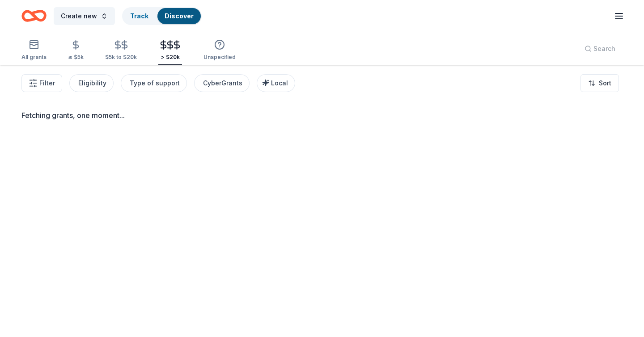 The image size is (644, 337). I want to click on div: CyberGrants, so click(223, 83).